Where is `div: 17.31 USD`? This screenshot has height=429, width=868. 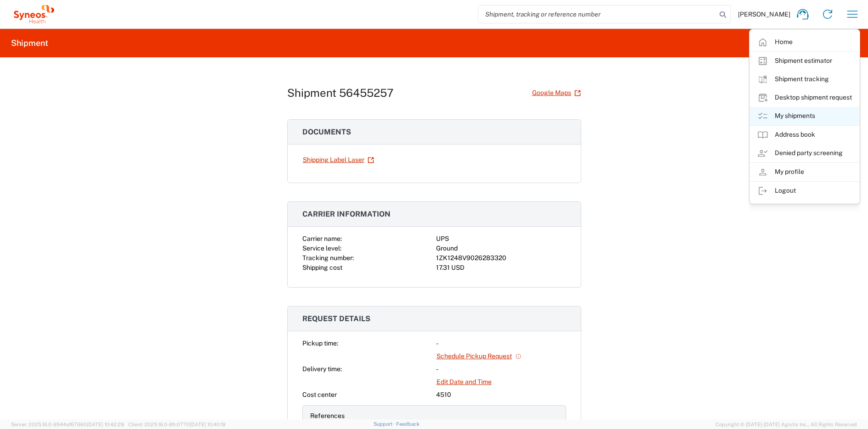
div: 17.31 USD is located at coordinates (501, 267).